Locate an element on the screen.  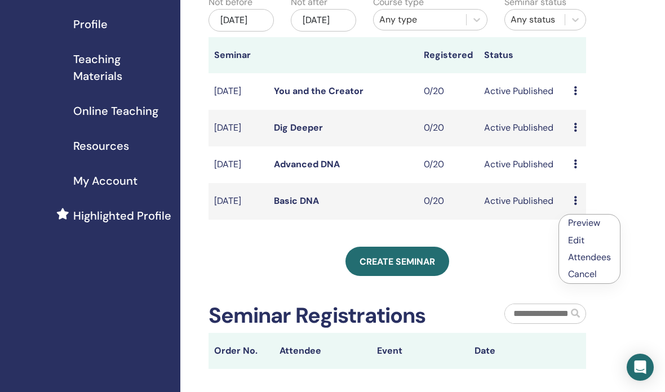
div: Open Intercom Messenger is located at coordinates (640, 368).